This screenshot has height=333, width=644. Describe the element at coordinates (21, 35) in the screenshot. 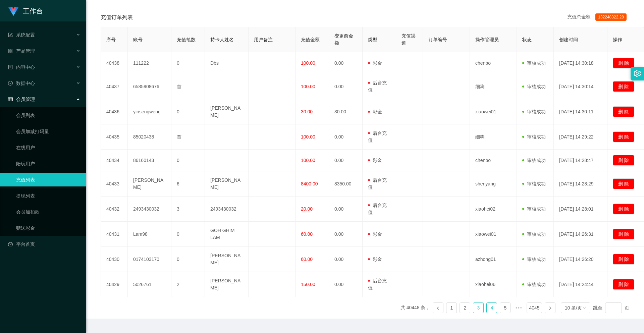

I see `span: 系统配置` at that location.